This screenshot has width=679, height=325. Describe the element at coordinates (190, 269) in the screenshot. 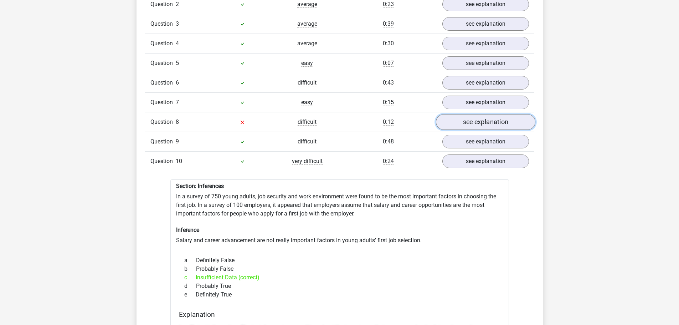

I see `span: b` at that location.